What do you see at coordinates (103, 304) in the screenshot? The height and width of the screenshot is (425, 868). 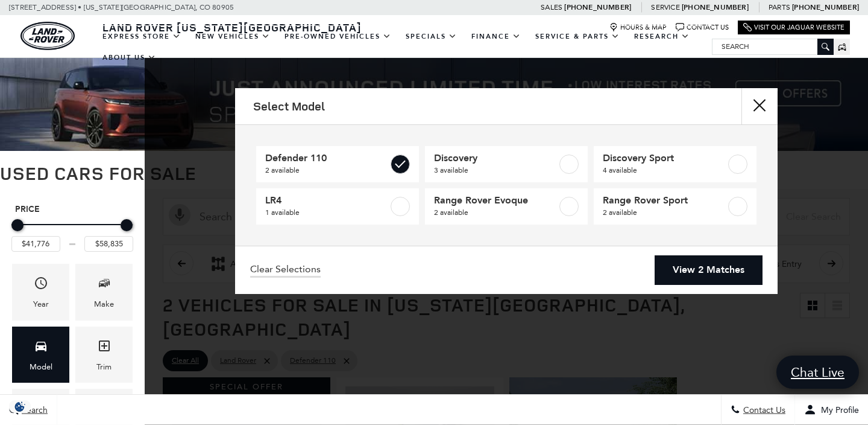 I see `div: Make` at bounding box center [103, 304].